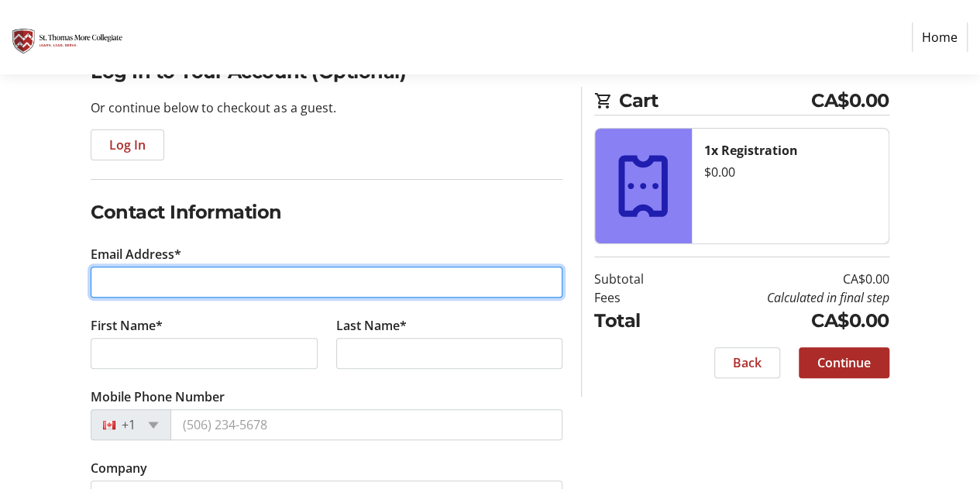 The height and width of the screenshot is (489, 980). Describe the element at coordinates (371, 326) in the screenshot. I see `label: Last Name*` at that location.